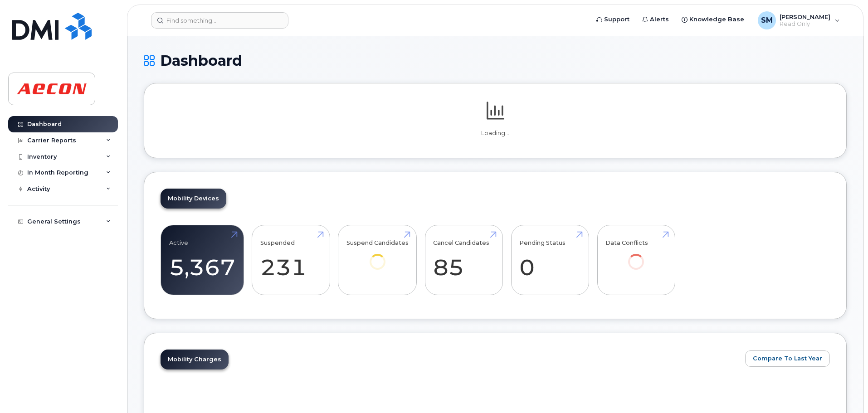  I want to click on a: Mobility Devices, so click(193, 199).